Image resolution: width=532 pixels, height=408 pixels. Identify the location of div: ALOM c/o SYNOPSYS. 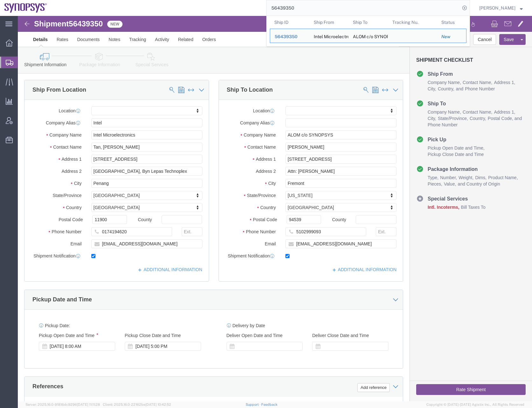
(368, 36).